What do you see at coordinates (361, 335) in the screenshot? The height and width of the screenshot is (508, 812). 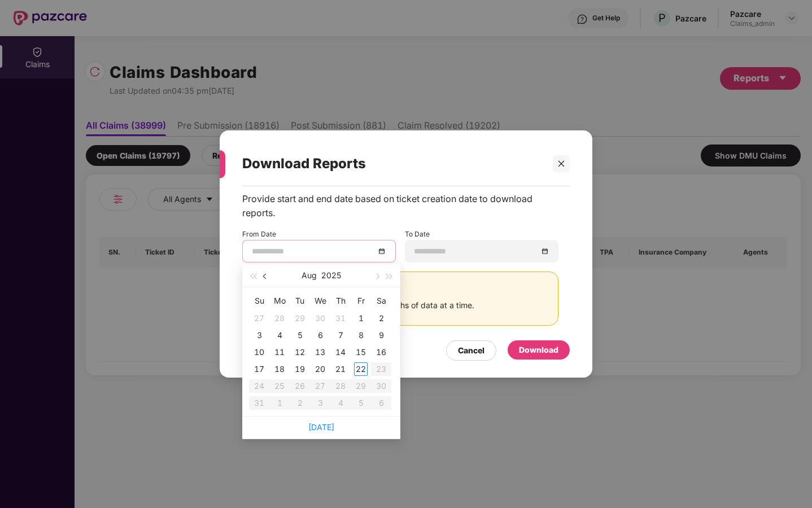 I see `div: 8` at bounding box center [361, 335].